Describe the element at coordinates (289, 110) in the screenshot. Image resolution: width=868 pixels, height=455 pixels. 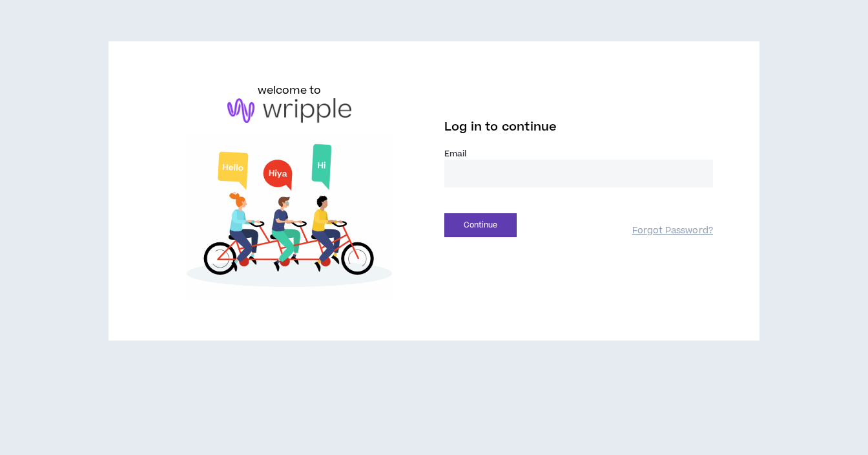
I see `img: logo-brand.png` at that location.